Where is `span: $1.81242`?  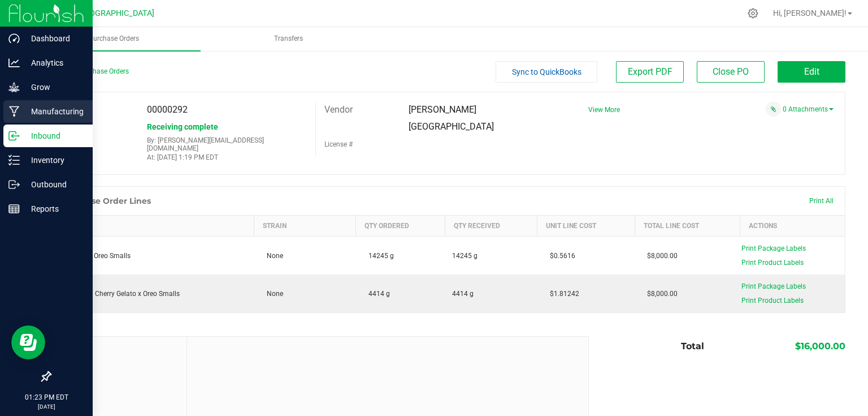 span: $1.81242 is located at coordinates (562, 294).